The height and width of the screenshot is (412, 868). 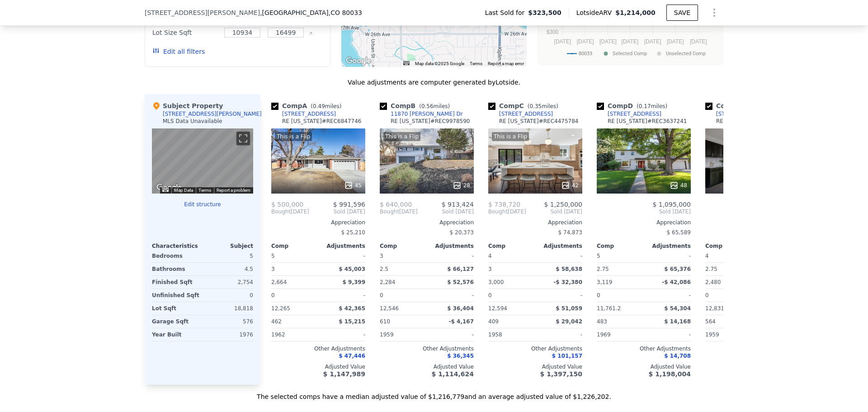 I want to click on span: $ 25,210, so click(x=353, y=232).